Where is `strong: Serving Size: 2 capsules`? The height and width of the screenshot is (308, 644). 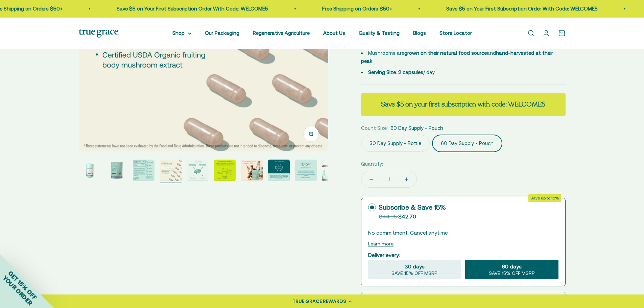 strong: Serving Size: 2 capsules is located at coordinates (395, 72).